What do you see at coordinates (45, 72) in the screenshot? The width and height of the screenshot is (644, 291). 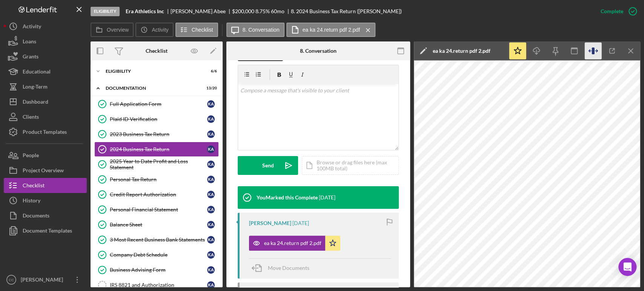 I see `a: Educational` at bounding box center [45, 72].